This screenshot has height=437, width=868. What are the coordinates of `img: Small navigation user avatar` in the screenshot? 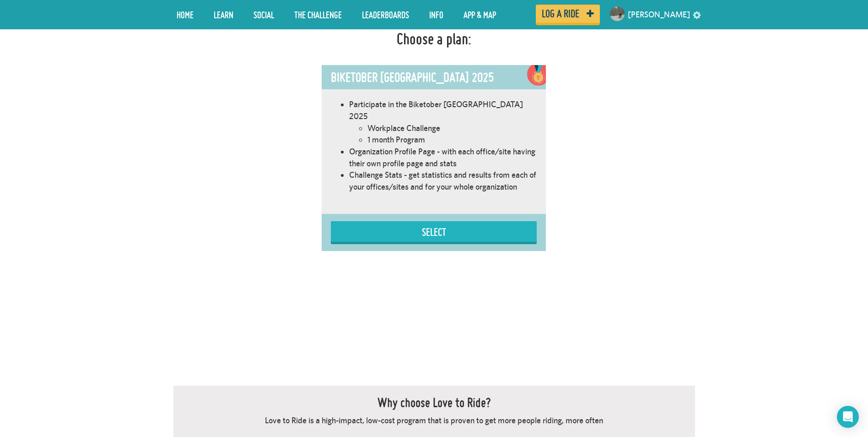 It's located at (617, 14).